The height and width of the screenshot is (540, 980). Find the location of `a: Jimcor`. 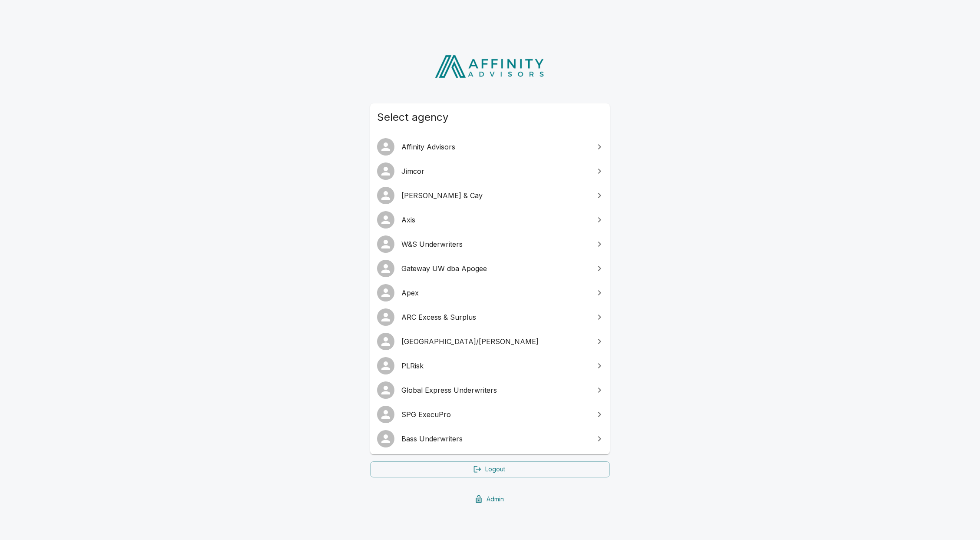

a: Jimcor is located at coordinates (490, 171).